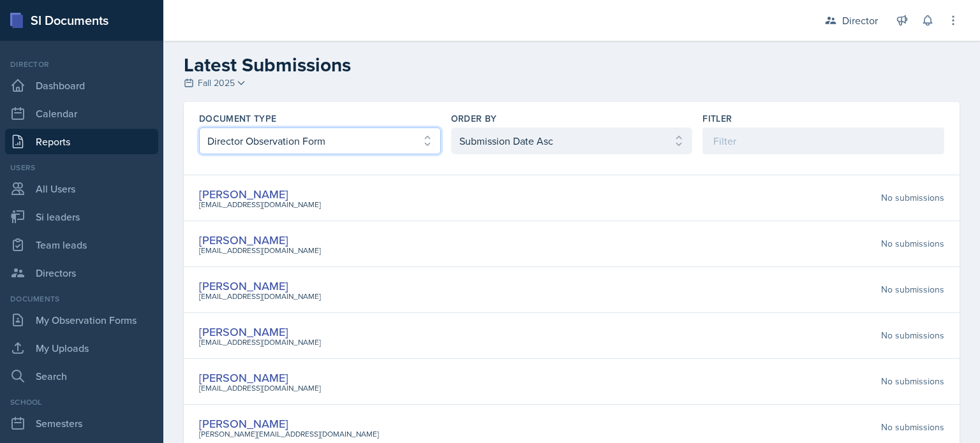 This screenshot has width=980, height=443. I want to click on a: My Observation Forms, so click(81, 320).